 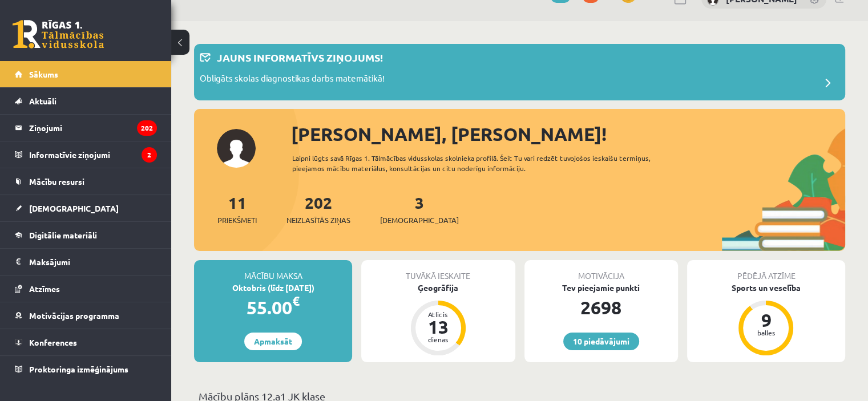 I want to click on div: Mācību maksa, so click(x=272, y=271).